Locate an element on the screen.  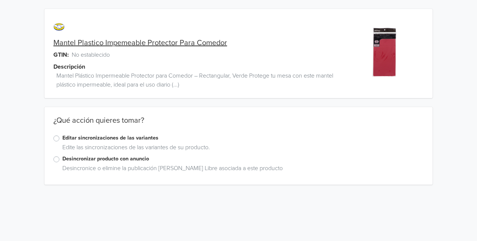
div: ¿Qué acción quieres tomar? is located at coordinates (238, 125).